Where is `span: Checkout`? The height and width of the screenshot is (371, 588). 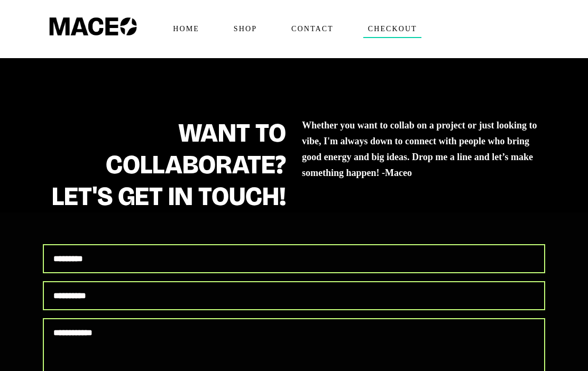 span: Checkout is located at coordinates (393, 29).